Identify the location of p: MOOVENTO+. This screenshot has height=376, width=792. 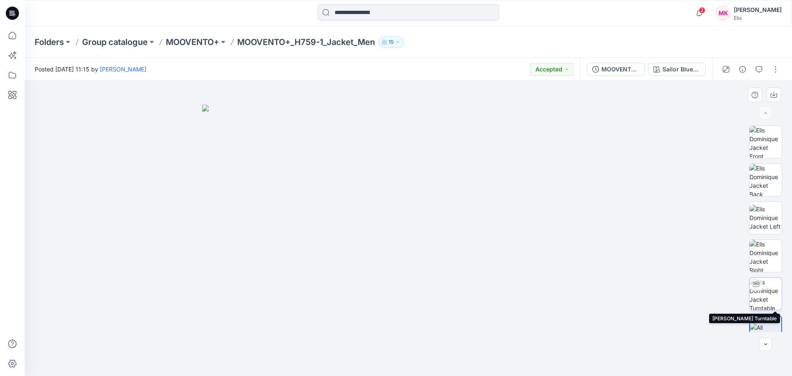
(192, 42).